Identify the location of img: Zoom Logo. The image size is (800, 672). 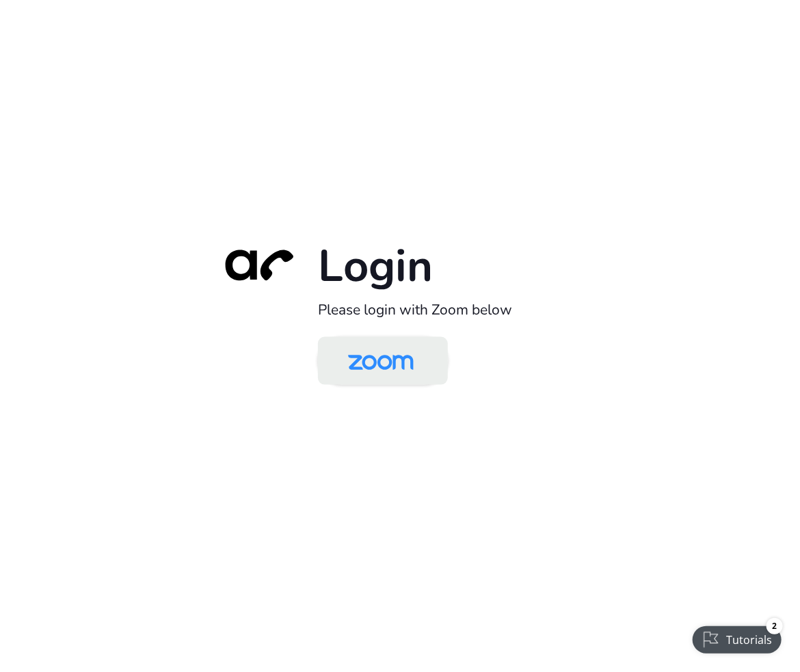
(381, 362).